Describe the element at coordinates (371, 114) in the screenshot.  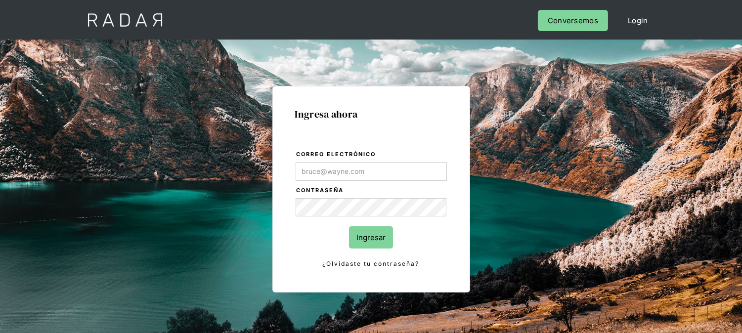
I see `h1: Ingresa ahora` at that location.